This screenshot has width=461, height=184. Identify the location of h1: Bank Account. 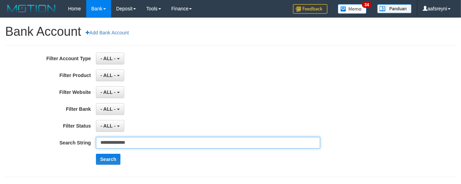
(230, 32).